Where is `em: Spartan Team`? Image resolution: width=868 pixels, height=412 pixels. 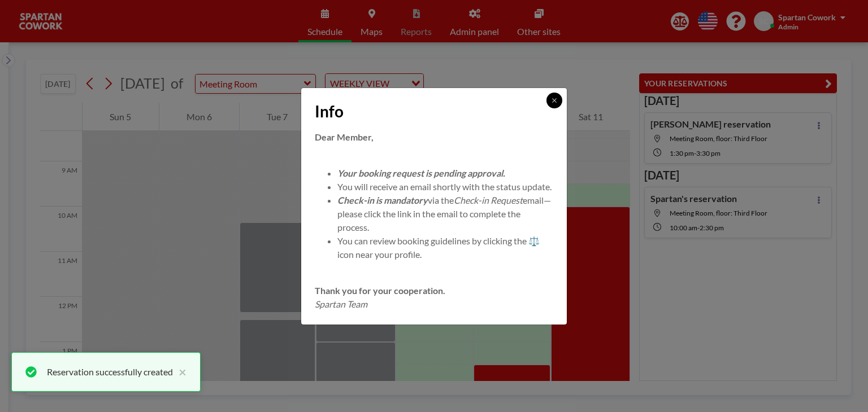
em: Spartan Team is located at coordinates (341, 304).